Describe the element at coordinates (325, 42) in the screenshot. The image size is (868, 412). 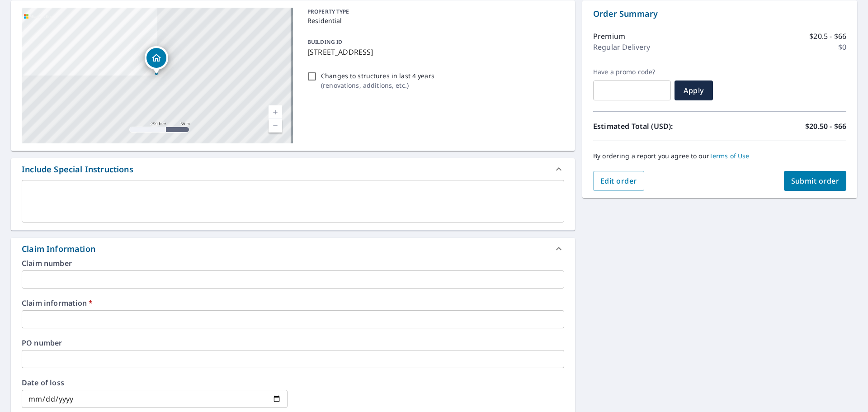
I see `p: BUILDING ID` at that location.